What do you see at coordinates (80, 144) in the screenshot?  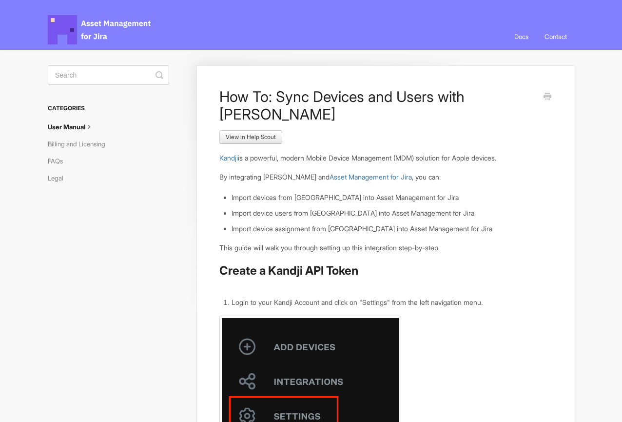 I see `a: Billing and Licensing` at bounding box center [80, 144].